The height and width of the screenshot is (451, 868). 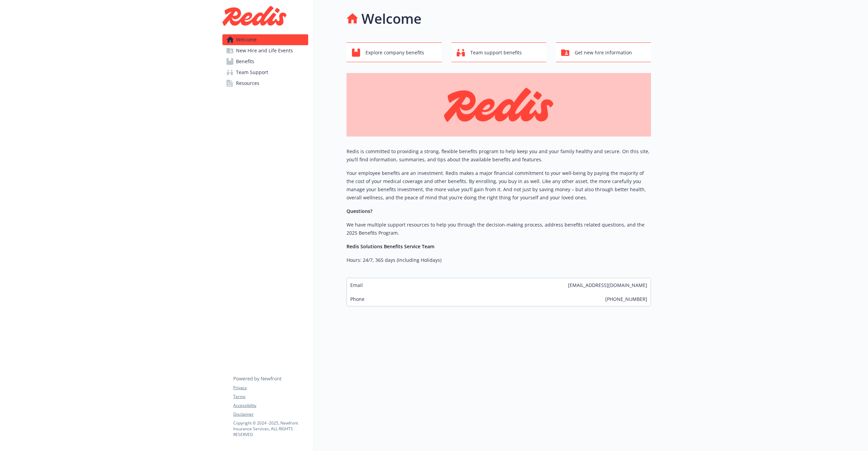 I want to click on p: Hours: 24/7, 365 days (Including Holidays), so click(x=499, y=260).